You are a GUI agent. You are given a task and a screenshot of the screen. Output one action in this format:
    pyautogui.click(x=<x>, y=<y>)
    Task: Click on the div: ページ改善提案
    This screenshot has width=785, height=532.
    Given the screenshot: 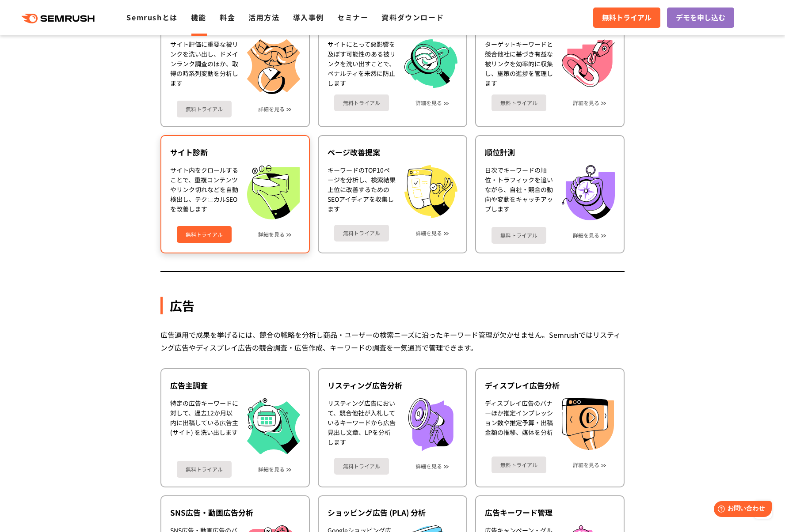 What is the action you would take?
    pyautogui.click(x=392, y=152)
    